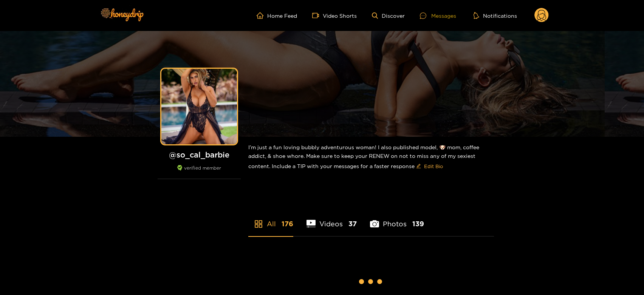 Image resolution: width=644 pixels, height=295 pixels. What do you see at coordinates (433, 166) in the screenshot?
I see `span: Edit Bio` at bounding box center [433, 166].